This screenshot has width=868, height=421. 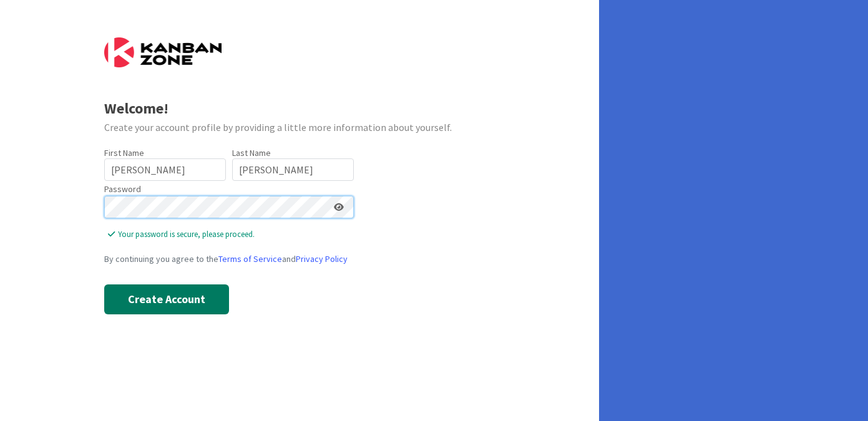 I want to click on a: Terms of Service, so click(x=250, y=259).